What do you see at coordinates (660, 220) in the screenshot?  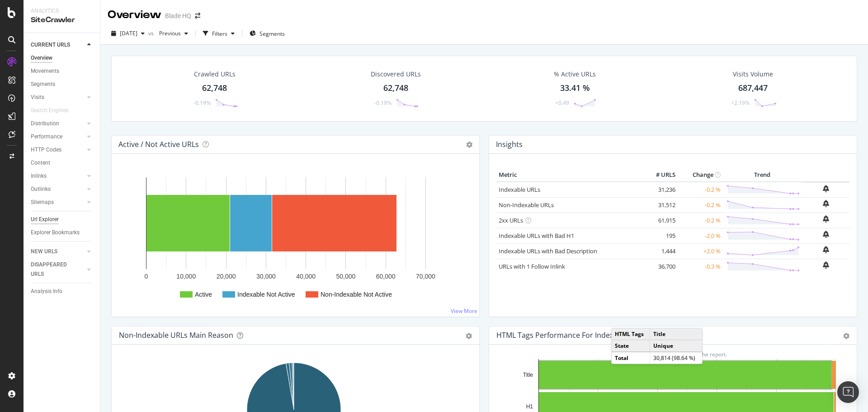 I see `td: 61,915` at bounding box center [660, 220].